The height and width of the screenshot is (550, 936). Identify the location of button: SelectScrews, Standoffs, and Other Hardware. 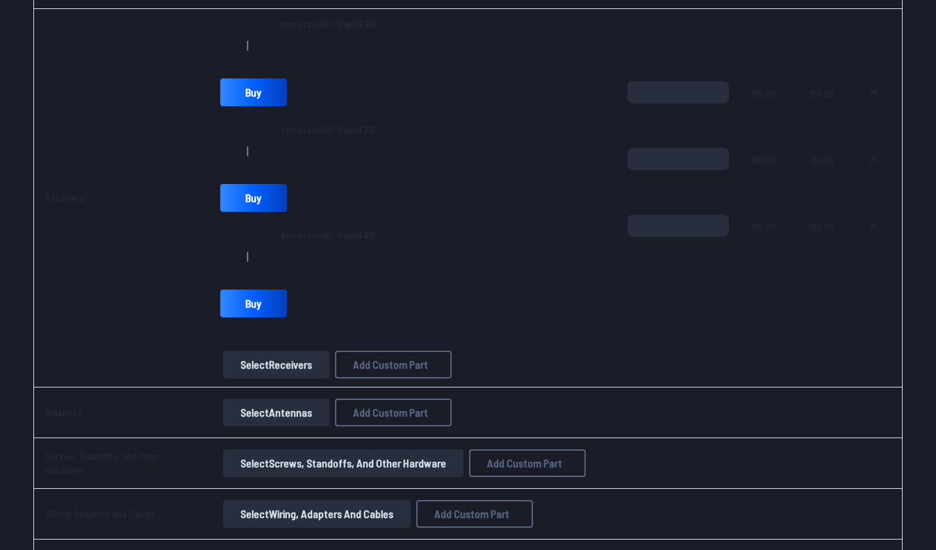
(343, 463).